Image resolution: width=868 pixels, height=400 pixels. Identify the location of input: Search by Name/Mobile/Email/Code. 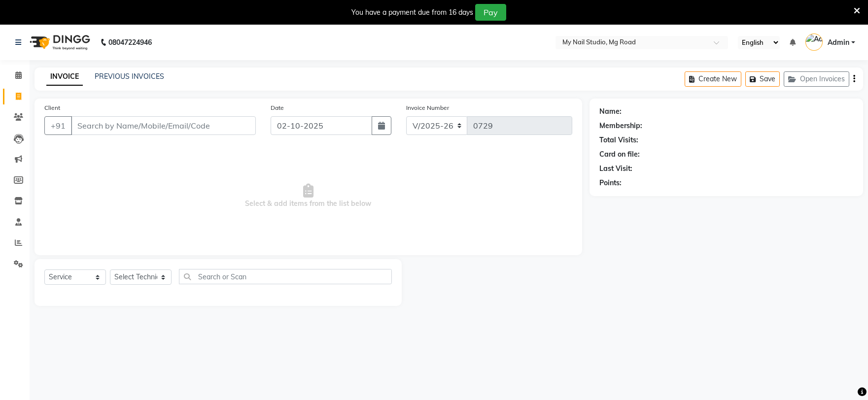
(163, 126).